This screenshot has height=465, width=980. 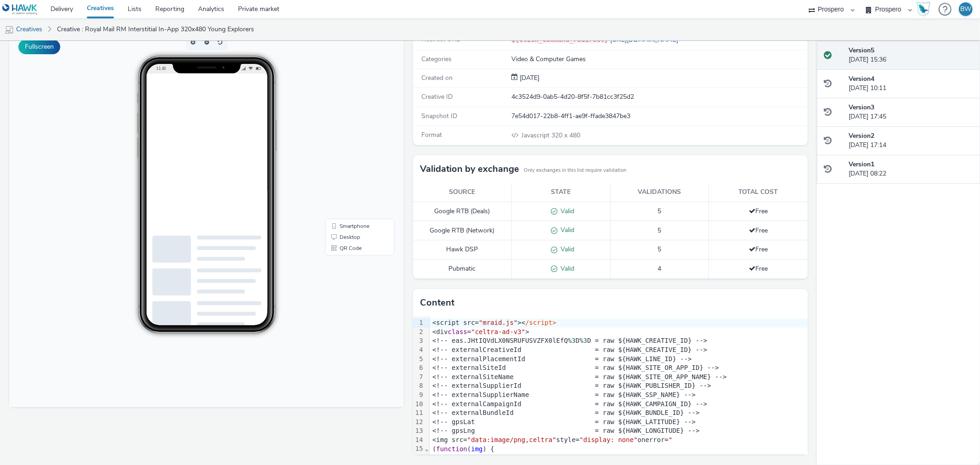 What do you see at coordinates (528, 78) in the screenshot?
I see `div: Creation 13 May 2025, 08:22` at bounding box center [528, 78].